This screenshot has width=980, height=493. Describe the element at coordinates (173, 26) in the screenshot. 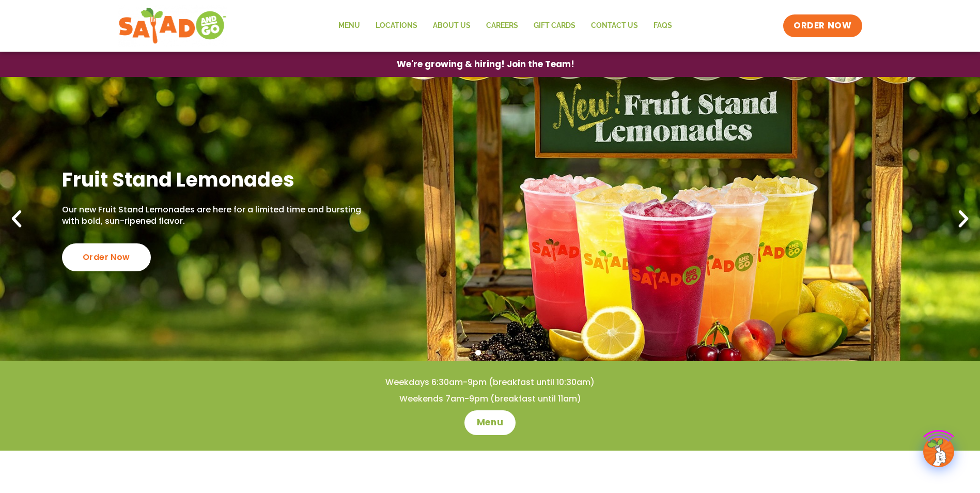

I see `img: new-SAG-logo-768×292` at that location.